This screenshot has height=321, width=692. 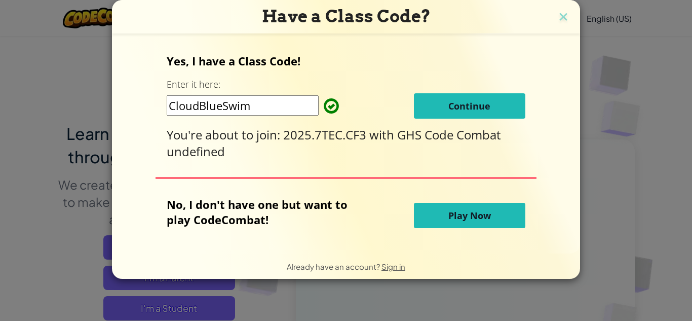 What do you see at coordinates (265, 212) in the screenshot?
I see `p: No, I don't have one but want to play CodeCombat!` at bounding box center [265, 212].